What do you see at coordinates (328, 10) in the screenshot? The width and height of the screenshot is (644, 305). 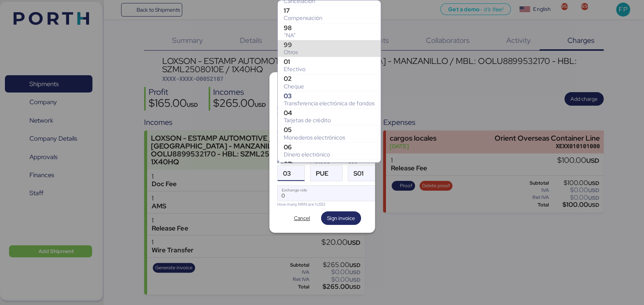 I see `div: 17` at bounding box center [328, 10].